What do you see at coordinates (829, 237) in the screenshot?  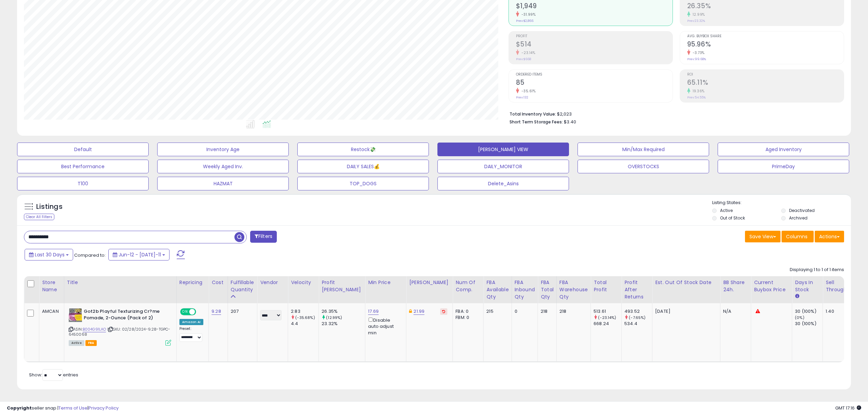 I see `button: Actions` at bounding box center [829, 237].